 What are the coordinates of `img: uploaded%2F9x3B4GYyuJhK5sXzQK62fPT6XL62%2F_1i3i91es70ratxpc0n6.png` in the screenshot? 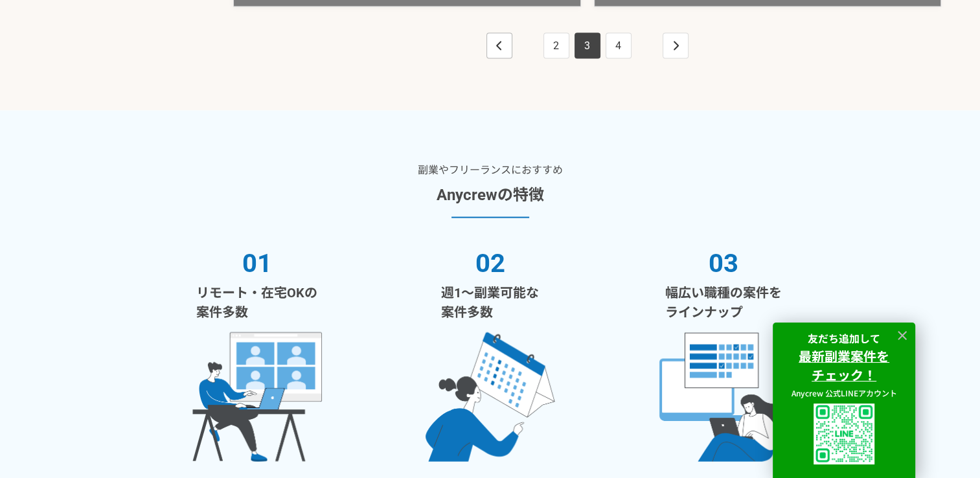 It's located at (845, 434).